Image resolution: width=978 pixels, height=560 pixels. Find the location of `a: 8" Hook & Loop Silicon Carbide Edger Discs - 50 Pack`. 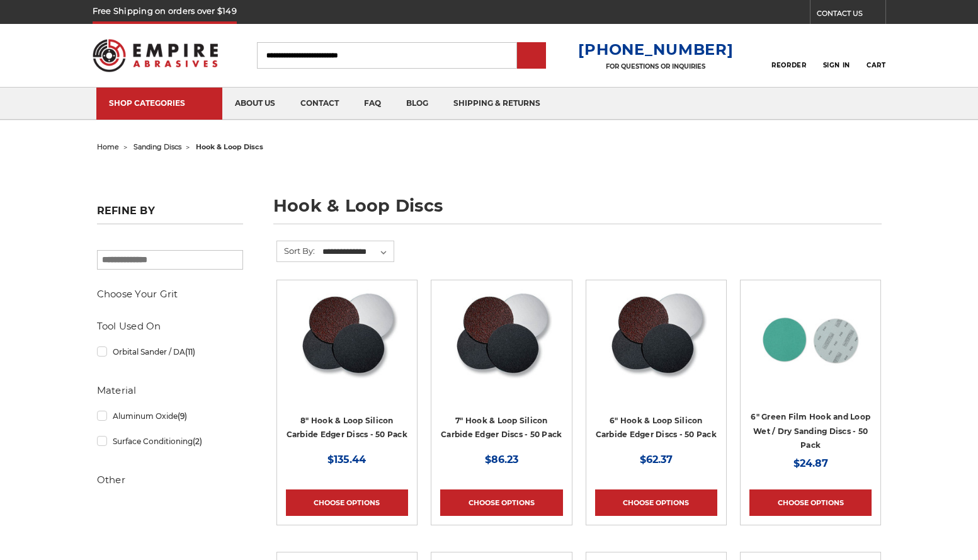

a: 8" Hook & Loop Silicon Carbide Edger Discs - 50 Pack is located at coordinates (347, 428).